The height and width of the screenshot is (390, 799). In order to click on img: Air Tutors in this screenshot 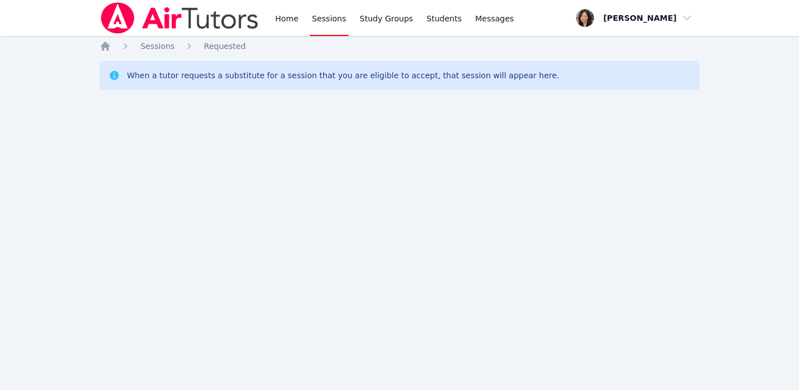, I will do `click(179, 18)`.